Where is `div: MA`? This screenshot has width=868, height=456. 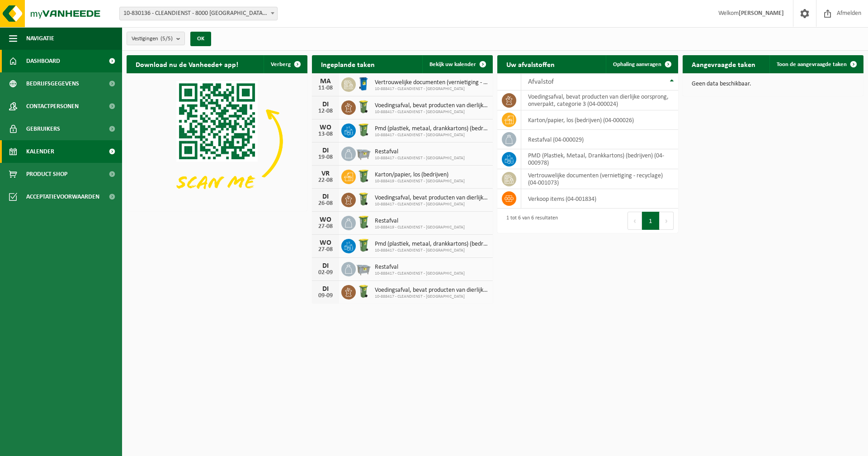
div: MA is located at coordinates (326, 81).